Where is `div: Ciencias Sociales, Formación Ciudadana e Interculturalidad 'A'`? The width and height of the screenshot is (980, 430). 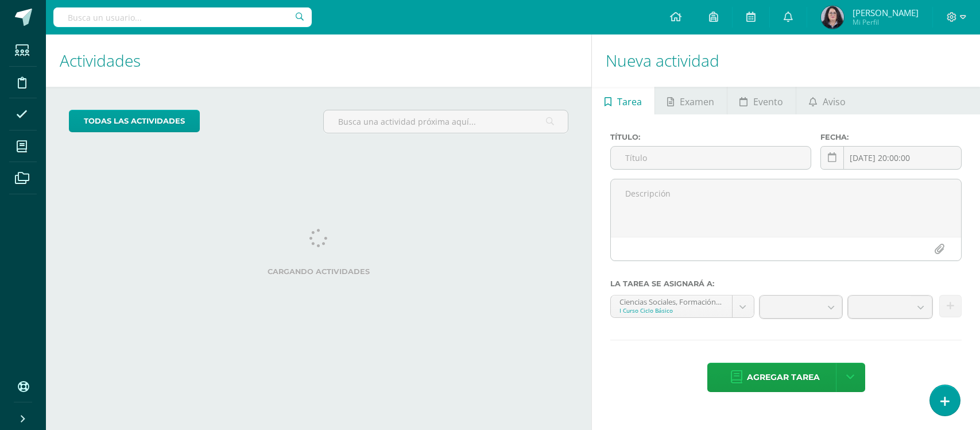
div: Ciencias Sociales, Formación Ciudadana e Interculturalidad 'A' is located at coordinates (672, 301).